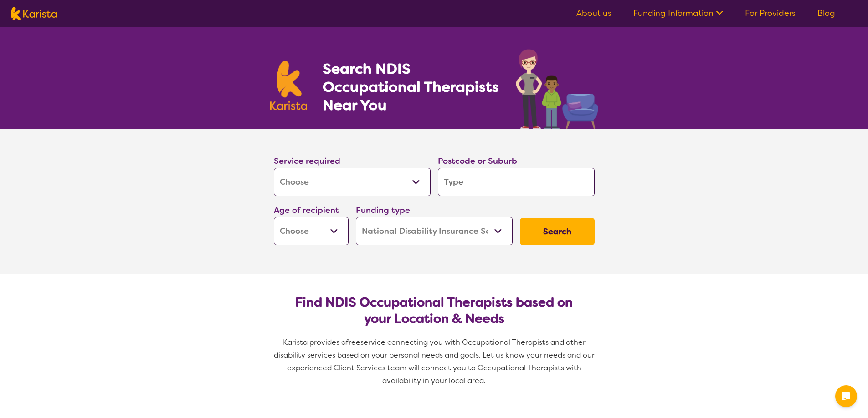 This screenshot has height=418, width=868. What do you see at coordinates (434, 311) in the screenshot?
I see `h2: Find NDIS Occupational Therapists based on your Location & Needs` at bounding box center [434, 311].